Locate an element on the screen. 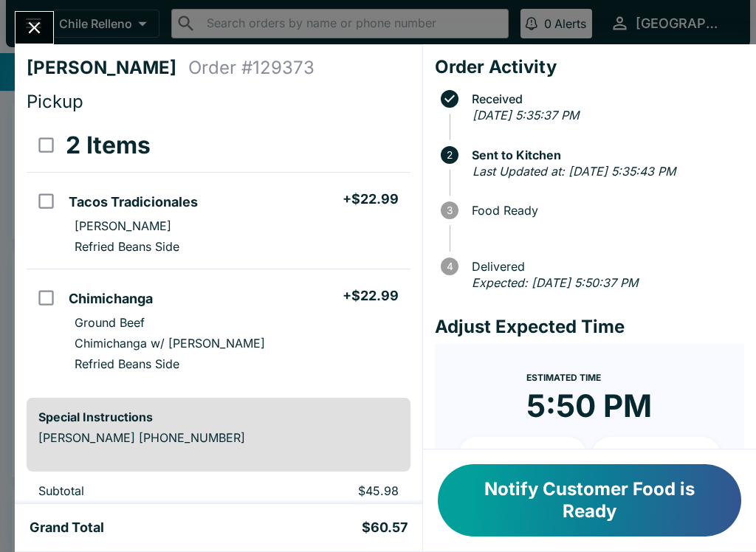 The image size is (756, 552). h4: Order # 129373 is located at coordinates (251, 68).